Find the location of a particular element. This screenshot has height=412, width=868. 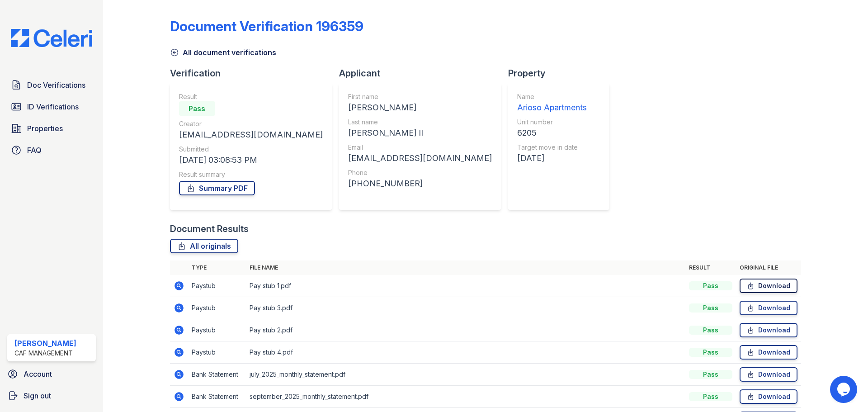

span: FAQ is located at coordinates (34, 150).